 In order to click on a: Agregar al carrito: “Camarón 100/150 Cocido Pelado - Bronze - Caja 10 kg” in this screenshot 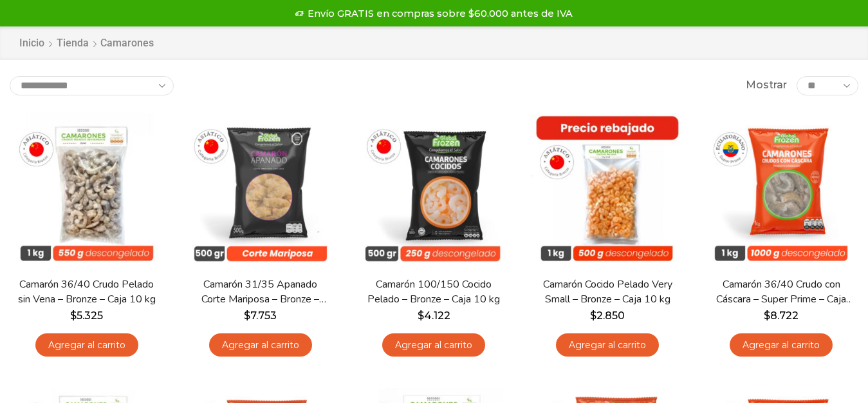, I will do `click(434, 345)`.